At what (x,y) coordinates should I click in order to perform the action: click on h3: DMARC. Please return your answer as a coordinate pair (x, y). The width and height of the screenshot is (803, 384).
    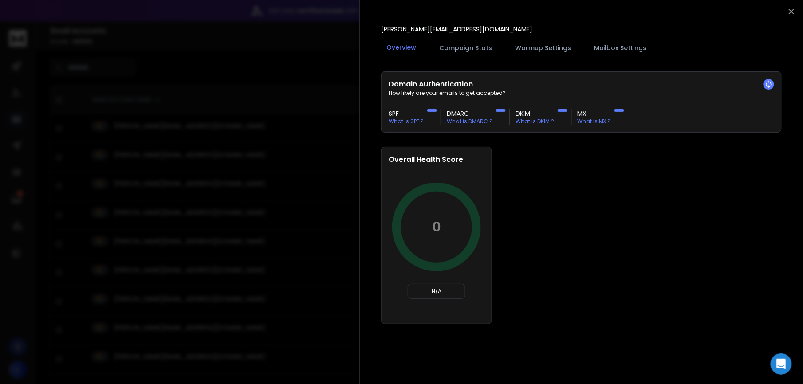
    Looking at the image, I should click on (470, 114).